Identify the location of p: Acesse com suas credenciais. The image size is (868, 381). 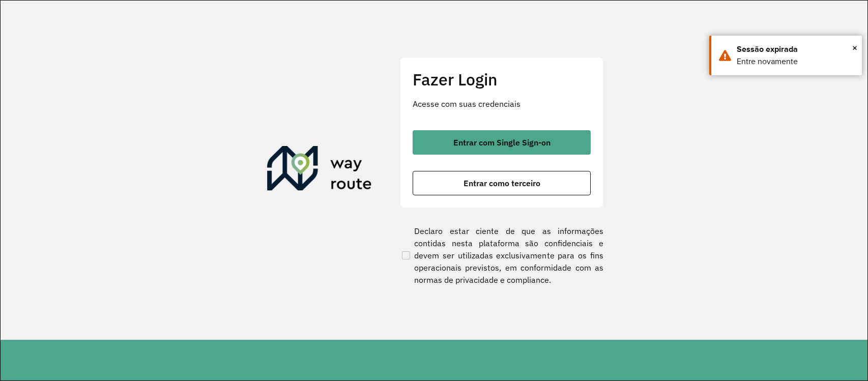
(502, 104).